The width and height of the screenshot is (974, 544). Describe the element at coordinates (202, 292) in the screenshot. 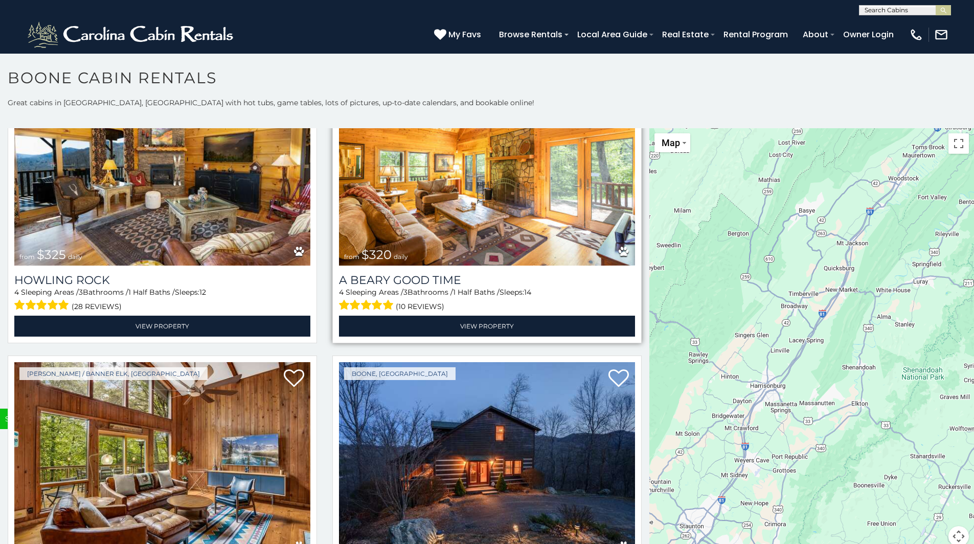

I see `span: 12` at that location.